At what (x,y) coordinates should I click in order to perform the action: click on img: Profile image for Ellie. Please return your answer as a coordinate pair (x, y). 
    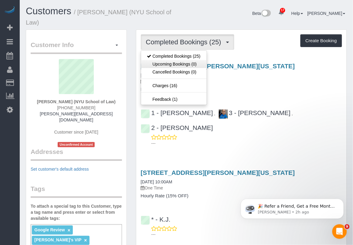
    Looking at the image, I should click on (19, 23).